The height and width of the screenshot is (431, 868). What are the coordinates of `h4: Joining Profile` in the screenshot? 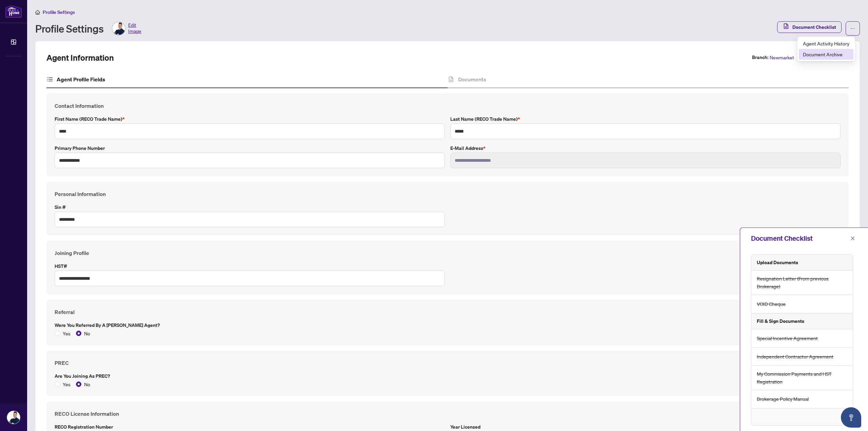 It's located at (447, 253).